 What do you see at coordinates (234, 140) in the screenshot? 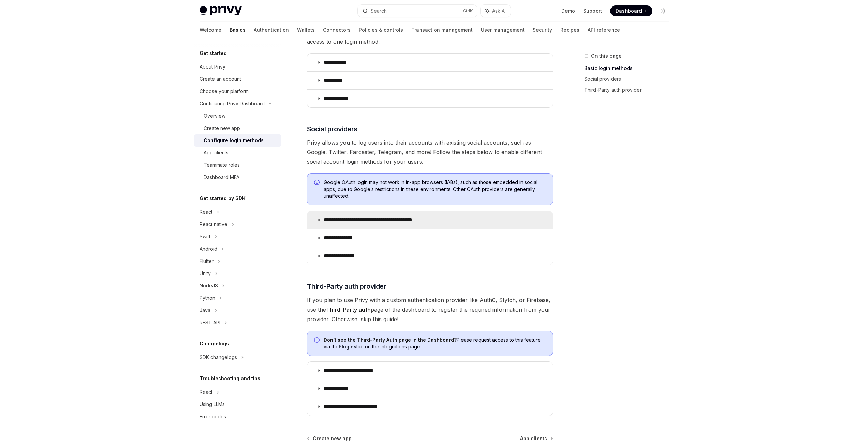
I see `div: Configure login methods` at bounding box center [234, 140].